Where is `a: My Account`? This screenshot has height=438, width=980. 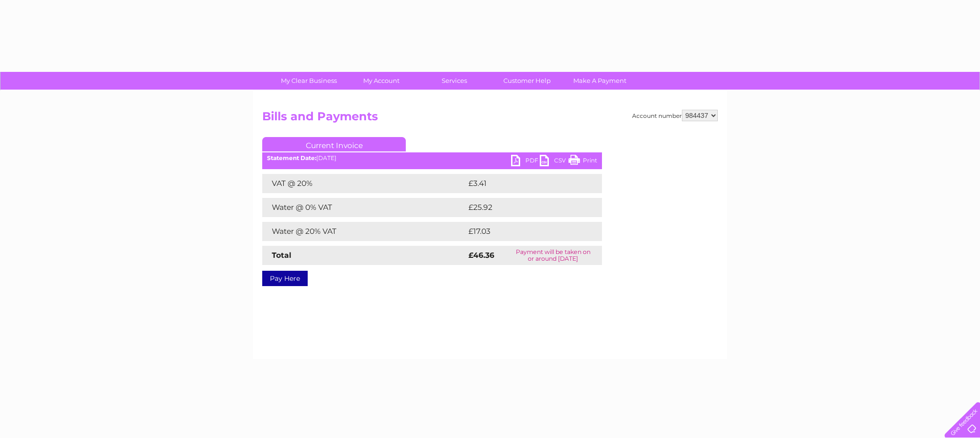 a: My Account is located at coordinates (382, 80).